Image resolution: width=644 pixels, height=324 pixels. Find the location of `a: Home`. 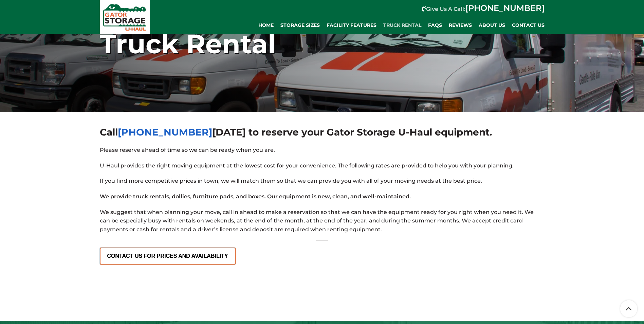

a: Home is located at coordinates (266, 26).